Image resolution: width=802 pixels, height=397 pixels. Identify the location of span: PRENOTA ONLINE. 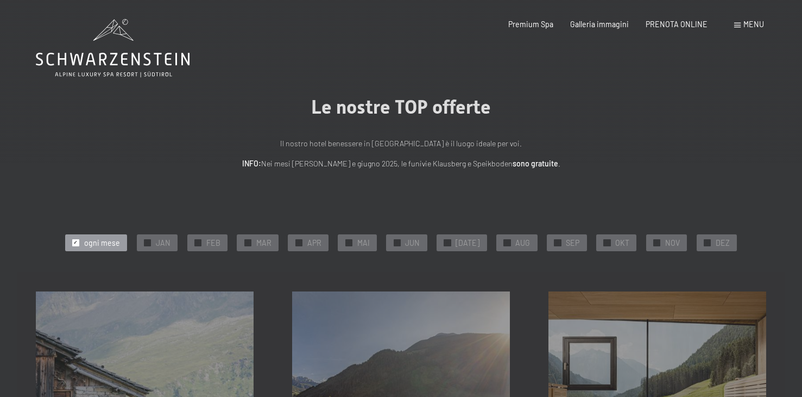
(677, 24).